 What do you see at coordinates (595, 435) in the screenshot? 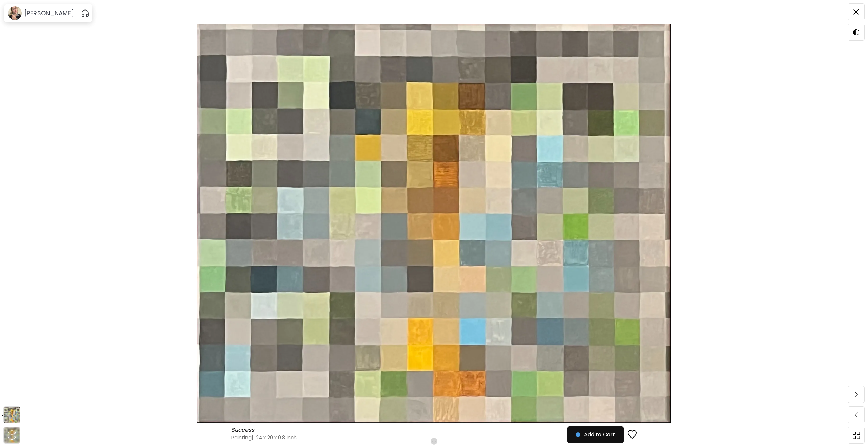
I see `span: Add to Cart` at bounding box center [595, 435].